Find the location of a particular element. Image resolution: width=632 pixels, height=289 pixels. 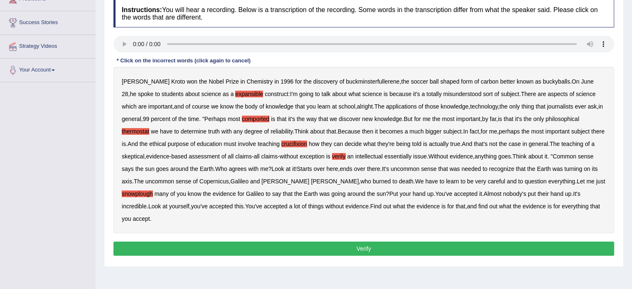

b: Galileo is located at coordinates (240, 181).